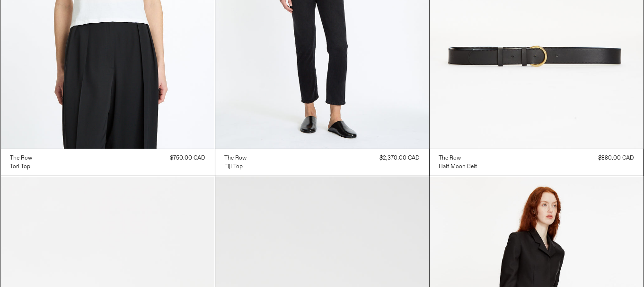 The height and width of the screenshot is (287, 644). Describe the element at coordinates (21, 167) in the screenshot. I see `a: Tori Top` at that location.